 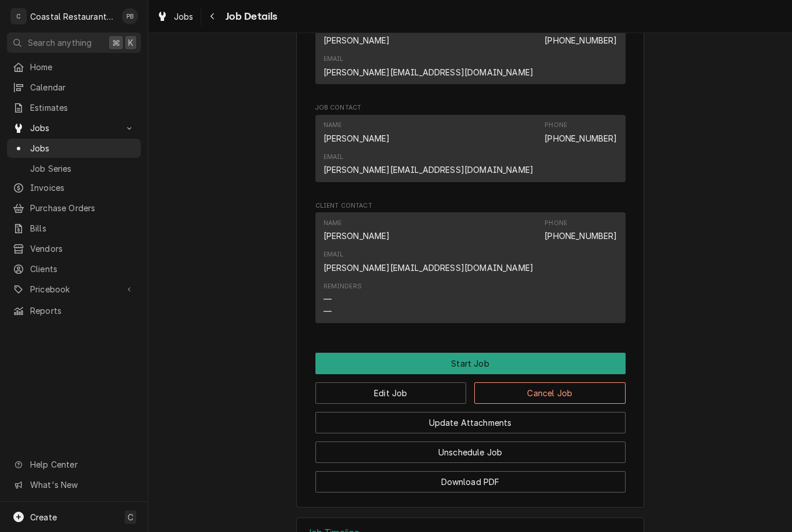 I want to click on a: Bills, so click(x=74, y=228).